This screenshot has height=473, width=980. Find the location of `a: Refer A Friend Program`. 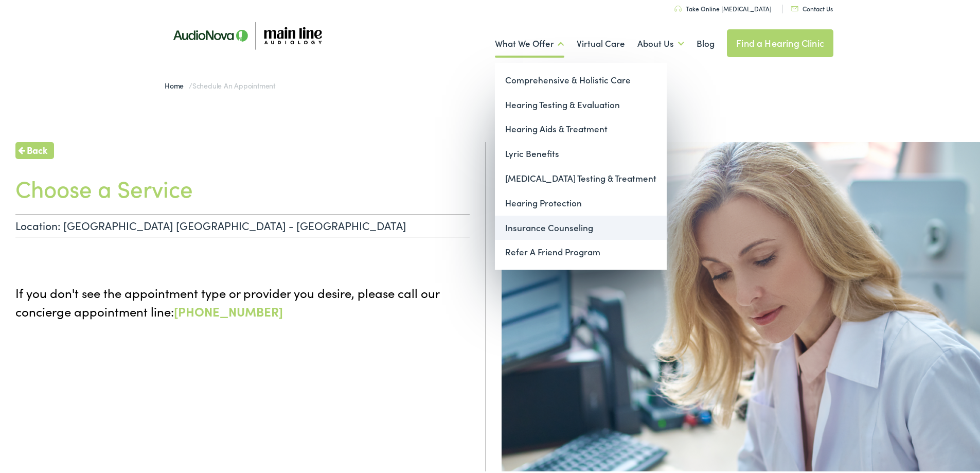

a: Refer A Friend Program is located at coordinates (581, 250).